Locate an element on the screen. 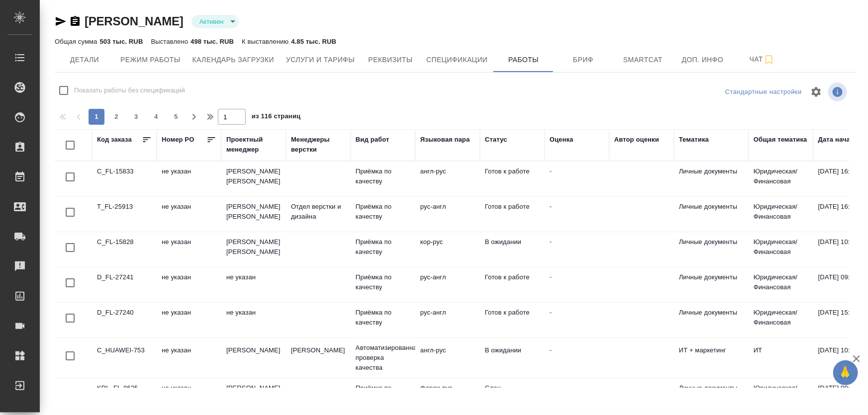 This screenshot has height=415, width=868. span: Реквизиты is located at coordinates (390, 60).